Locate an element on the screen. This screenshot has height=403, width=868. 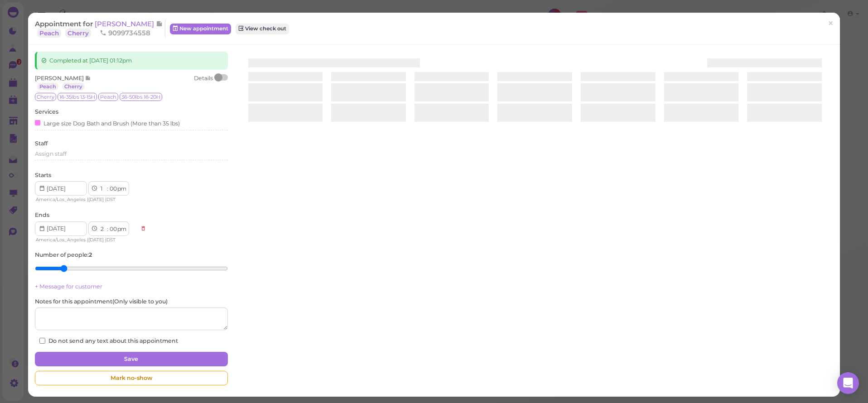
div: Details is located at coordinates (203, 83).